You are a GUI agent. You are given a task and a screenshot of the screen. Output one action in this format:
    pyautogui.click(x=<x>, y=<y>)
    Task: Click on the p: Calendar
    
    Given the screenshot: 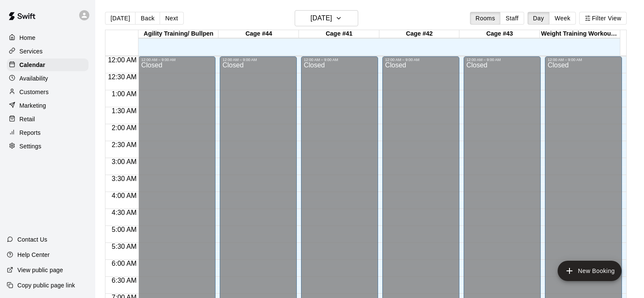 What is the action you would take?
    pyautogui.click(x=32, y=65)
    